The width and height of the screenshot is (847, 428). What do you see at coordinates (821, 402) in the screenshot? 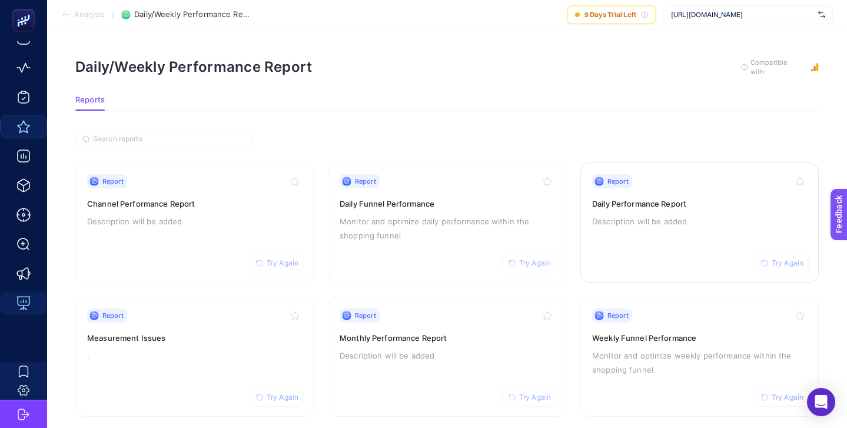
I see `div: Open Intercom Messenger` at bounding box center [821, 402].